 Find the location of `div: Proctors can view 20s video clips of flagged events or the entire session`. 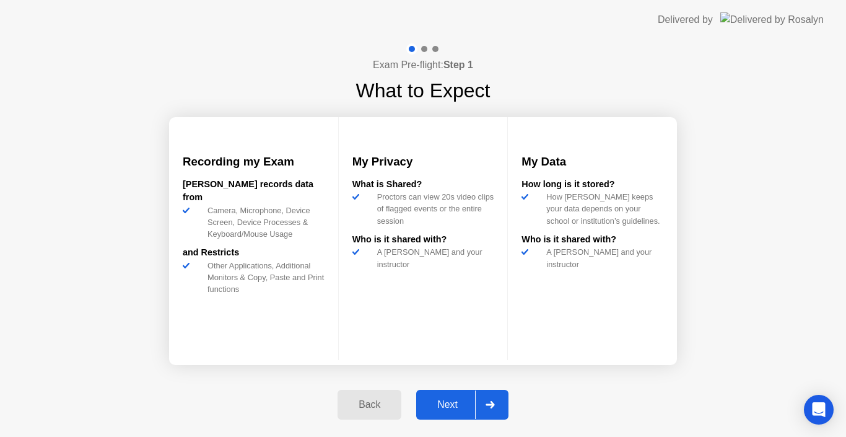

div: Proctors can view 20s video clips of flagged events or the entire session is located at coordinates (433, 209).